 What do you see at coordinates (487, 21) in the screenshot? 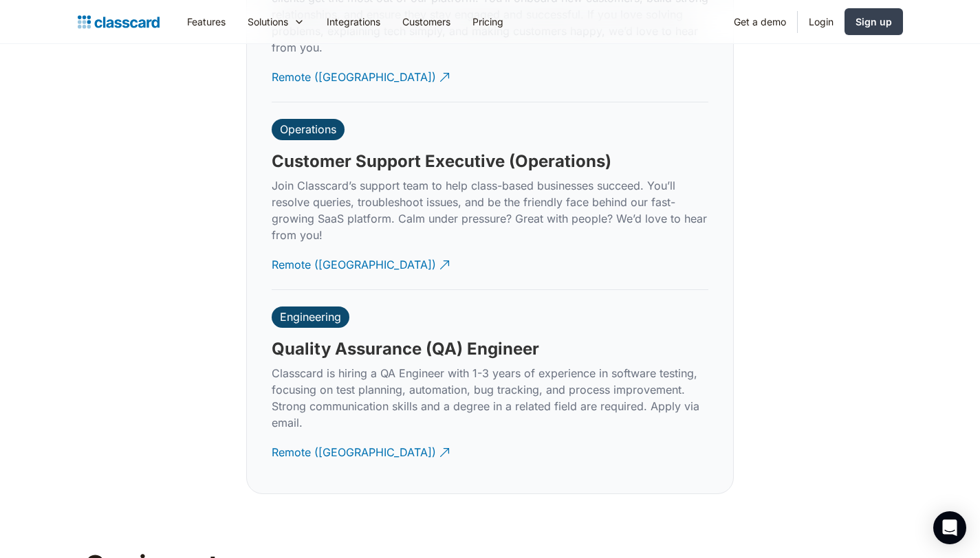
I see `a: Pricing` at bounding box center [487, 21].